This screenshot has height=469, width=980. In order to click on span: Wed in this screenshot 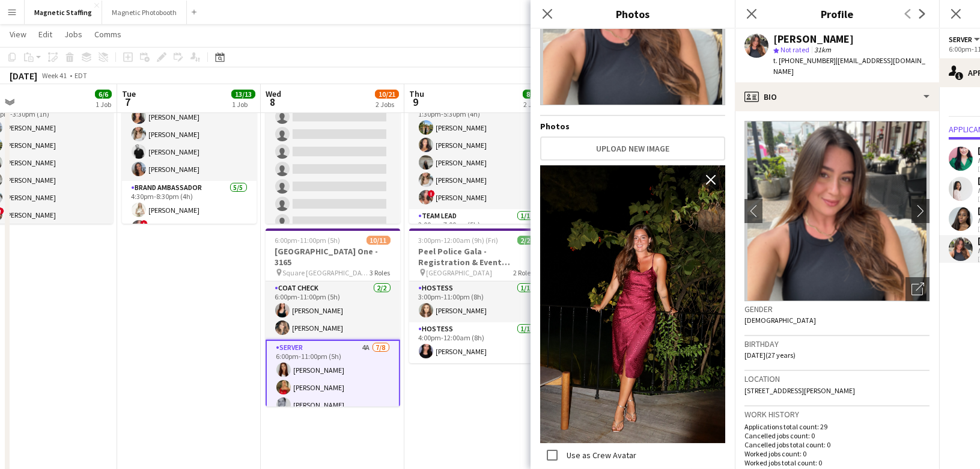, I will do `click(273, 94)`.